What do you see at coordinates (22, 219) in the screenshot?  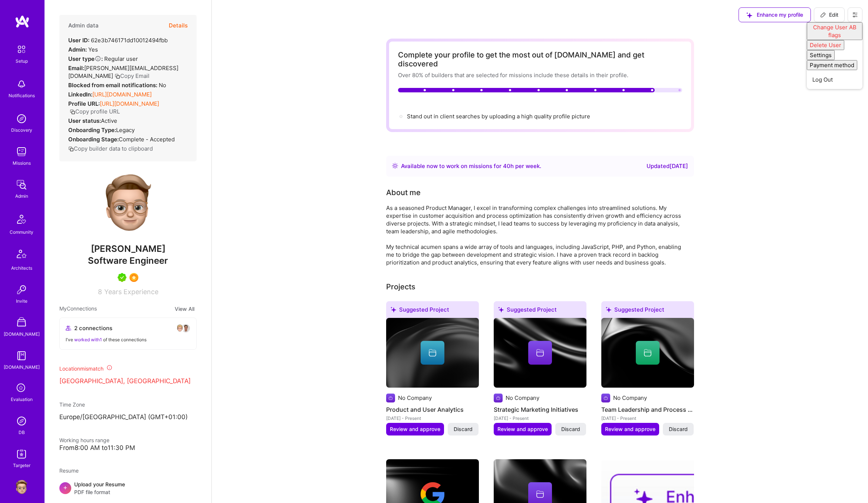 I see `img: Community` at bounding box center [22, 219].